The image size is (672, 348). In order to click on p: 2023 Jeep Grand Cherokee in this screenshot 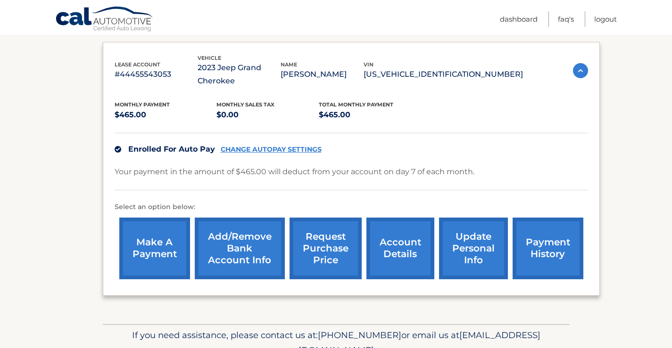, I will do `click(239, 75)`.